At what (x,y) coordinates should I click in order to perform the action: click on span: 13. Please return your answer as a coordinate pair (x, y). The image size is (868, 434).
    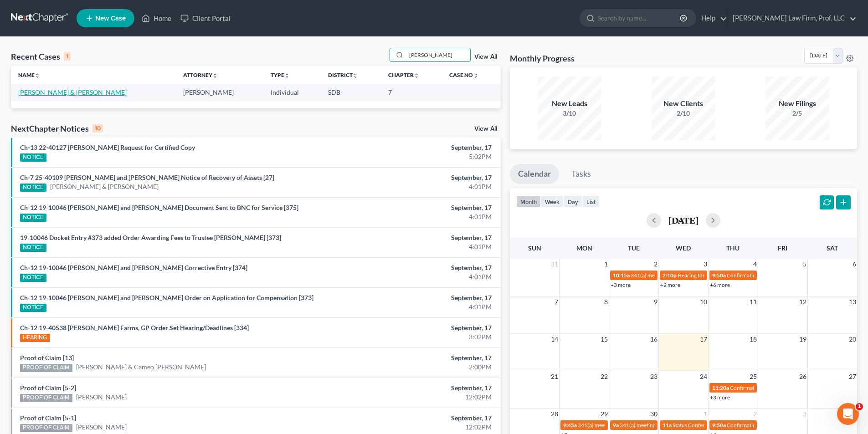
    Looking at the image, I should click on (853, 302).